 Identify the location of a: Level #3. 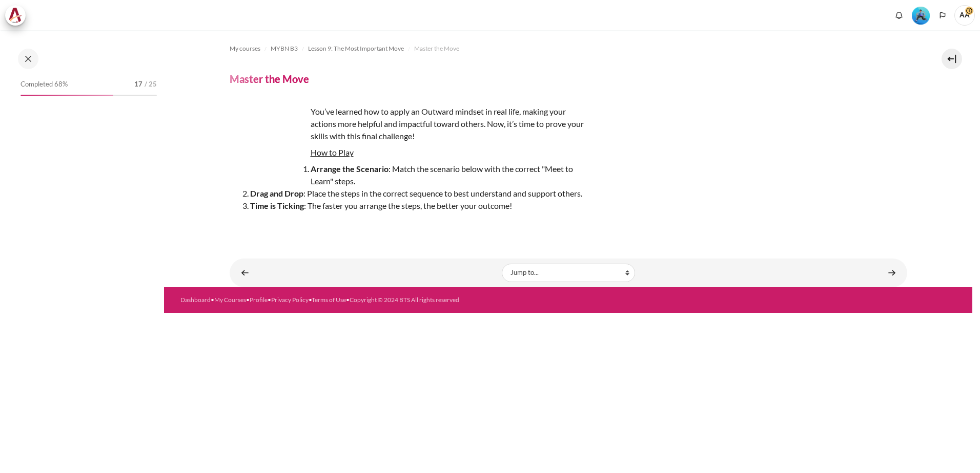
(921, 15).